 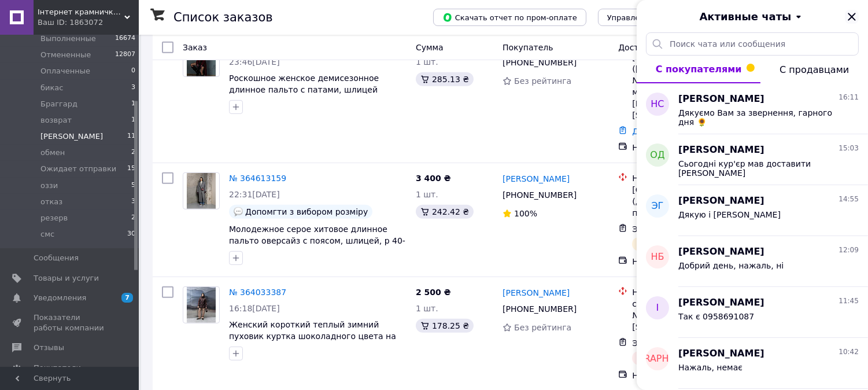 What do you see at coordinates (852, 17) in the screenshot?
I see `button: Закрыть` at bounding box center [852, 17].